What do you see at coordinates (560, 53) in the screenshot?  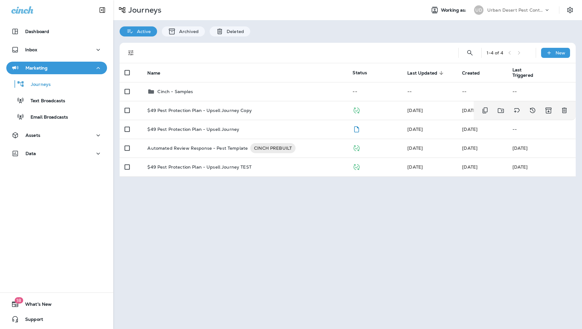 I see `p: New` at bounding box center [560, 53].